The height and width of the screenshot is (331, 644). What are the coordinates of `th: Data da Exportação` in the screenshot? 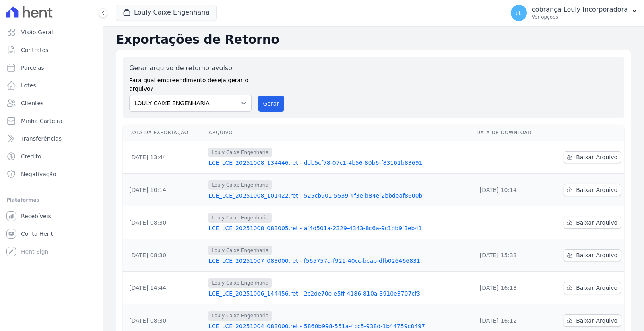 It's located at (164, 133).